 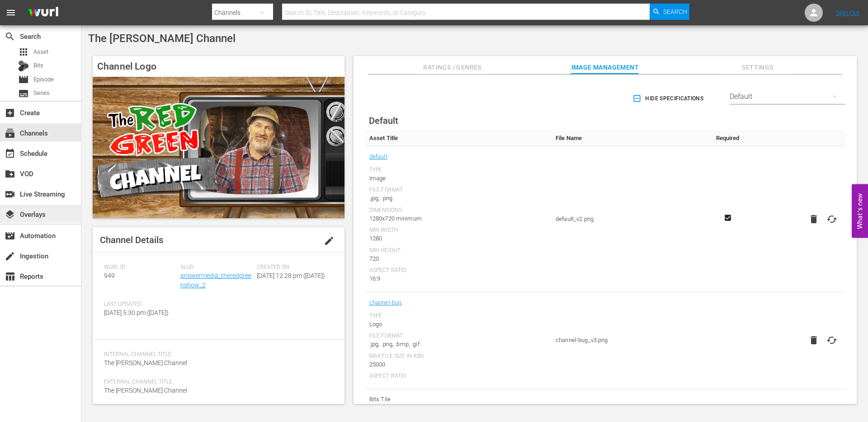 What do you see at coordinates (11, 13) in the screenshot?
I see `span: menu` at bounding box center [11, 13].